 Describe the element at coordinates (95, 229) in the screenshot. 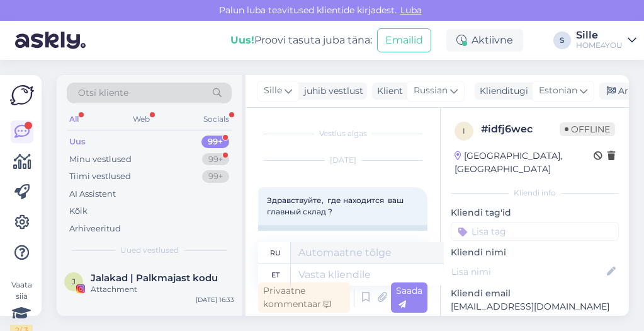

I see `div: Arhiveeritud` at that location.